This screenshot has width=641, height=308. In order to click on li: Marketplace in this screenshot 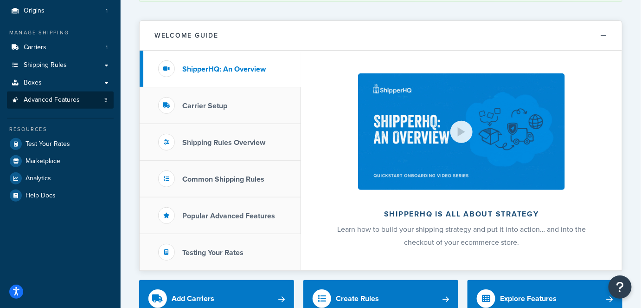, I will do `click(60, 161)`.